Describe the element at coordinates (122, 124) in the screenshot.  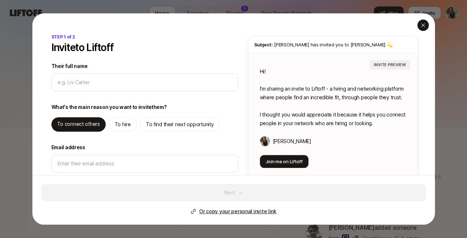
I see `p: To hire` at that location.